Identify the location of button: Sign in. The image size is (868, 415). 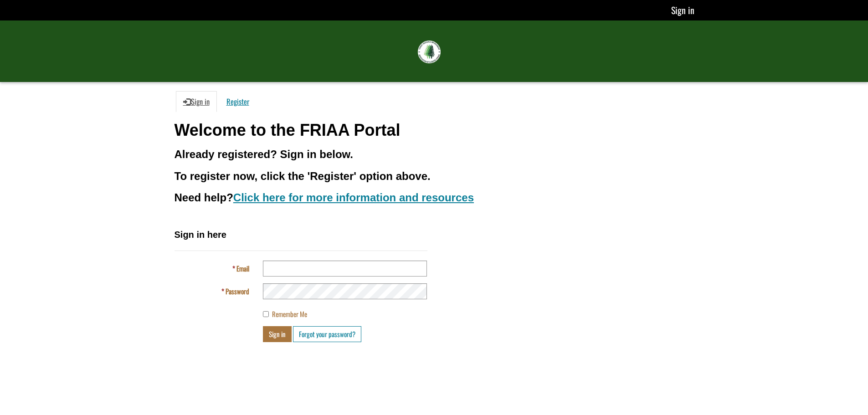
(277, 333).